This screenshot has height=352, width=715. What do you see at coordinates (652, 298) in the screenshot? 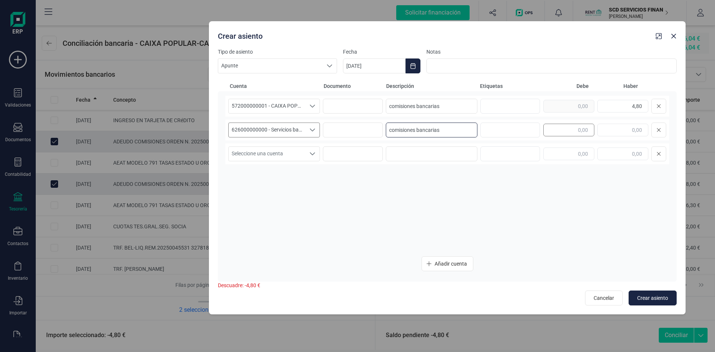
I see `span: Crear asiento` at bounding box center [652, 298].